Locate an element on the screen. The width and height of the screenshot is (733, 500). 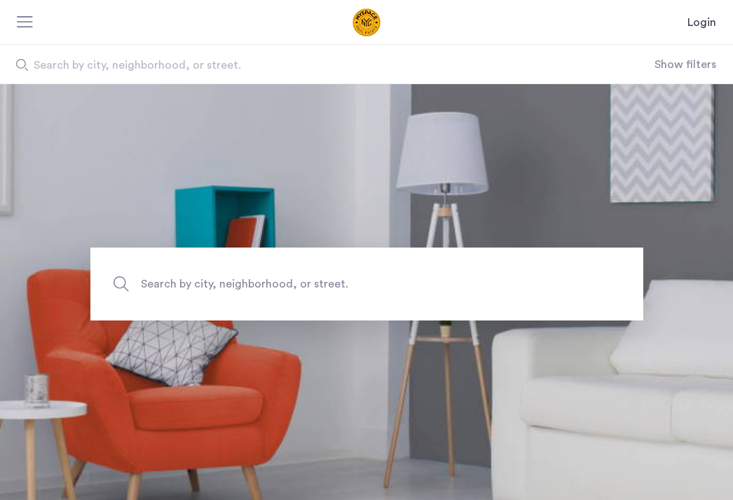
input: Apartment Search is located at coordinates (367, 284).